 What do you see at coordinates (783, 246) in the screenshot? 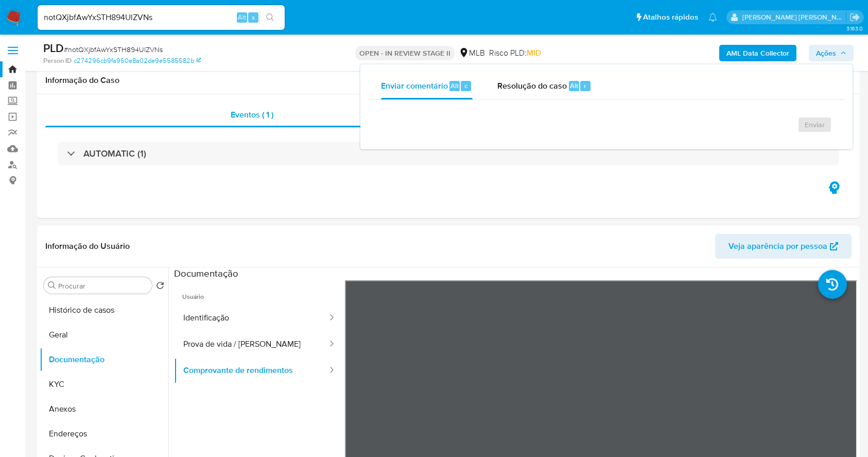
I see `button: Veja aparência por pessoa` at bounding box center [783, 246].